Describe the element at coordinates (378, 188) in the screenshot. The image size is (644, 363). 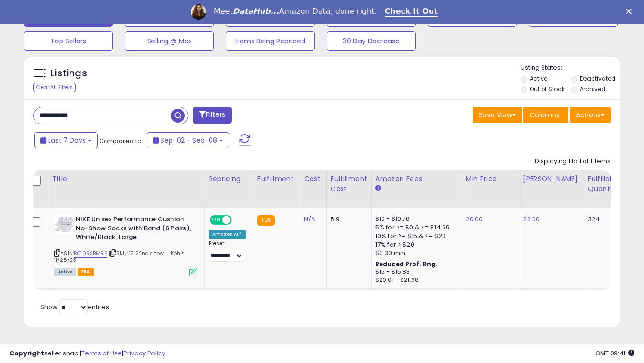
I see `small: Amazon Fees.` at that location.